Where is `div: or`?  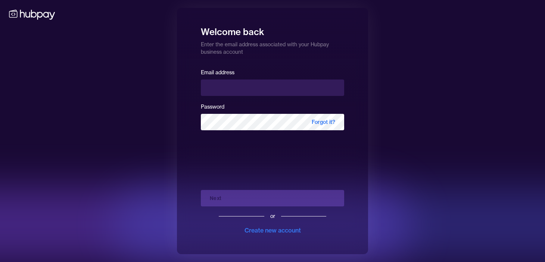
div: or is located at coordinates (272, 216).